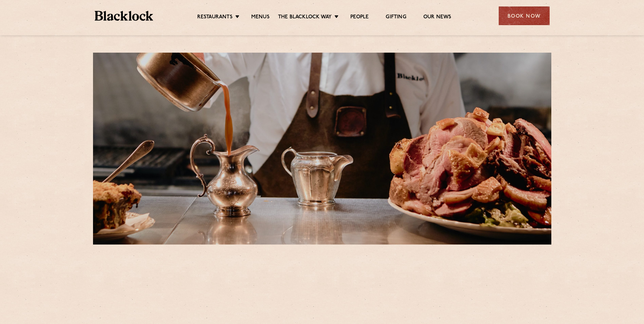 This screenshot has height=324, width=644. Describe the element at coordinates (215, 18) in the screenshot. I see `a: Restaurants` at that location.